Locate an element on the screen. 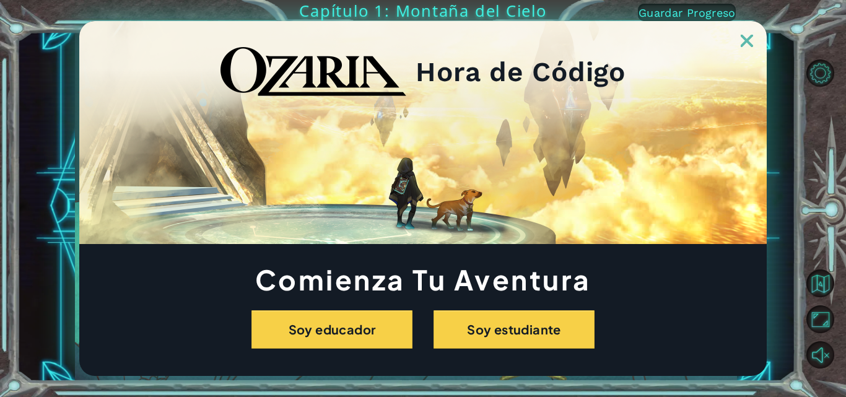  img: blackOzariaWordmark.png is located at coordinates (313, 72).